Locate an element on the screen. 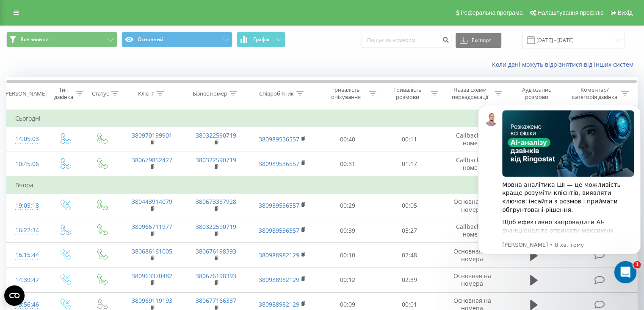  div: Статус is located at coordinates (100, 93).